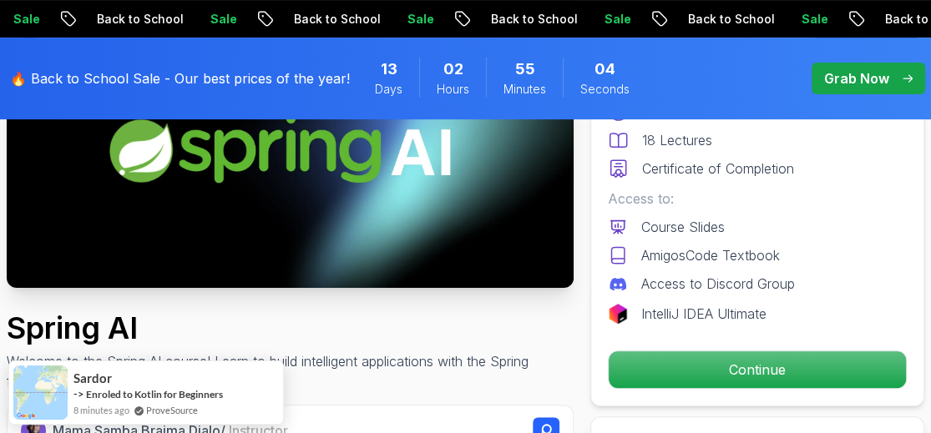 The height and width of the screenshot is (433, 931). I want to click on span: 55 Minutes, so click(525, 69).